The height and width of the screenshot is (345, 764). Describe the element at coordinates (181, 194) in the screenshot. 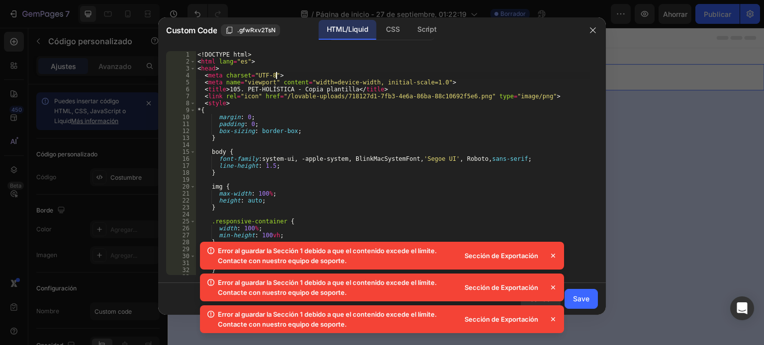

I see `div: 21` at that location.